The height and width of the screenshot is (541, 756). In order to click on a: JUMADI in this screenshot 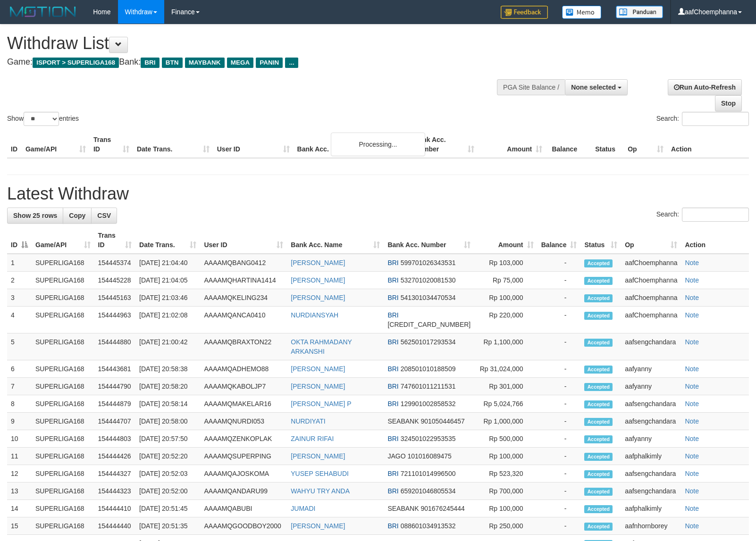, I will do `click(303, 509)`.